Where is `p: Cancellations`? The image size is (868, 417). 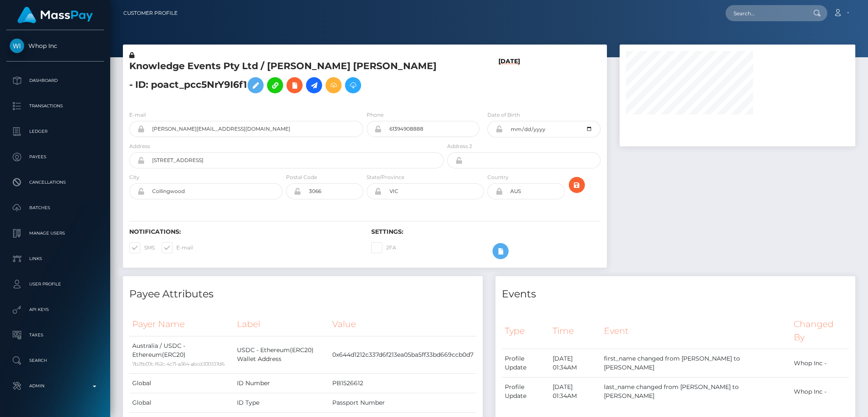 p: Cancellations is located at coordinates (55, 182).